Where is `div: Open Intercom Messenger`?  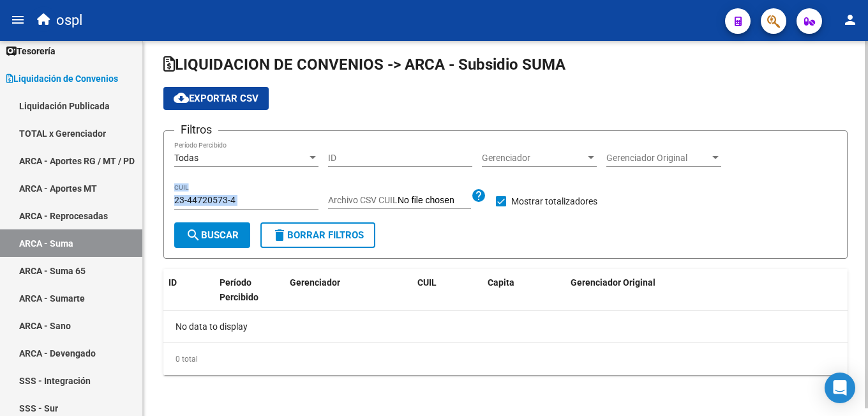 div: Open Intercom Messenger is located at coordinates (840, 388).